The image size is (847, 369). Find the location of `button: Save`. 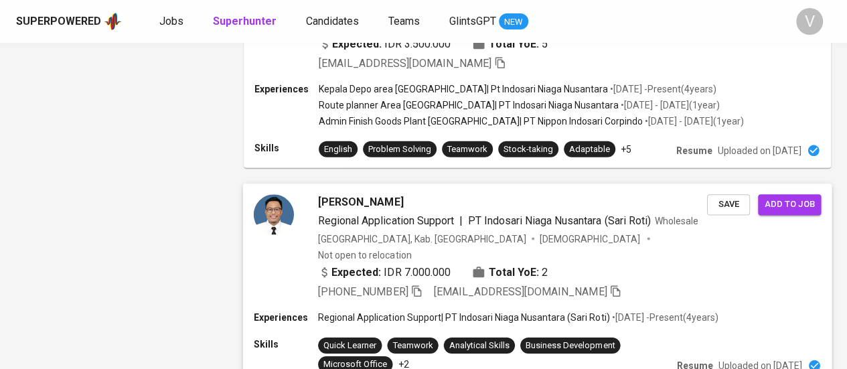

button: Save is located at coordinates (728, 205).